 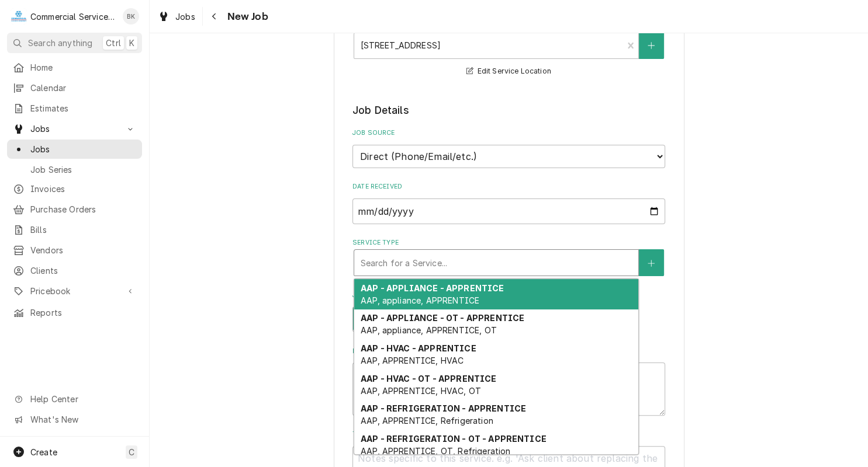 I want to click on span: AAP, APPRENTICE, HVAC, so click(x=412, y=361).